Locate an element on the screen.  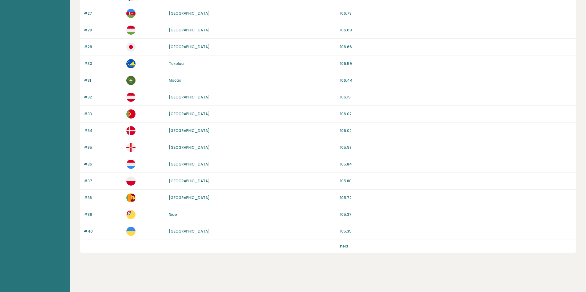
p: #39 is located at coordinates (103, 215).